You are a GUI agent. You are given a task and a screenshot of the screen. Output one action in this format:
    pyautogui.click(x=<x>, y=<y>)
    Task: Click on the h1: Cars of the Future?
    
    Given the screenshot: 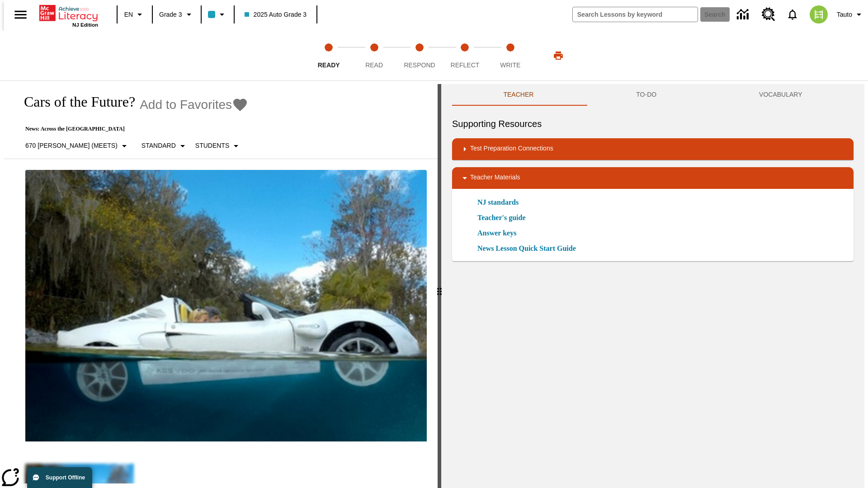 What is the action you would take?
    pyautogui.click(x=75, y=101)
    